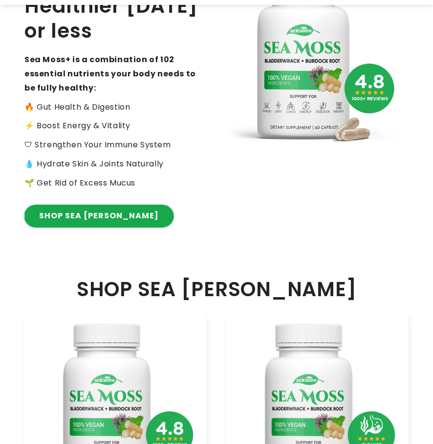  Describe the element at coordinates (113, 126) in the screenshot. I see `p: ⚡️ Boost Energy & Vitality` at that location.